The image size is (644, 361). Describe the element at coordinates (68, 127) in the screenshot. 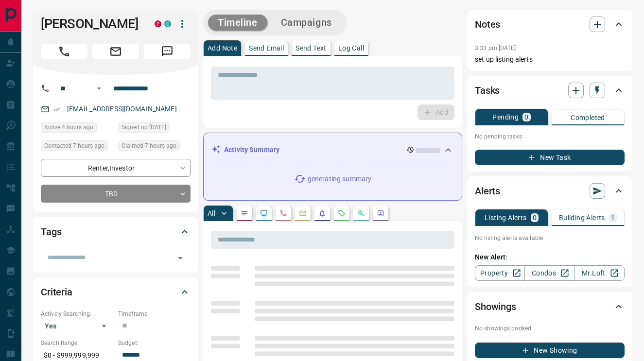

I see `span: Active 4 hours ago` at that location.